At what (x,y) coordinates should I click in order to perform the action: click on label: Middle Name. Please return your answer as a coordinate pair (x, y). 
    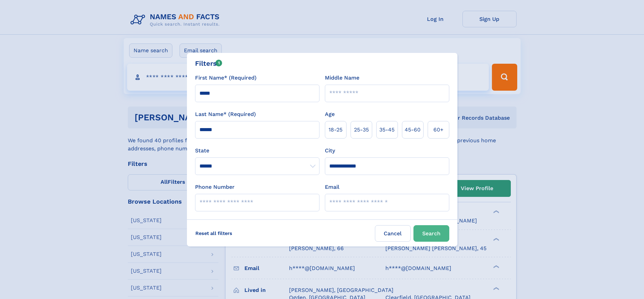
    Looking at the image, I should click on (342, 78).